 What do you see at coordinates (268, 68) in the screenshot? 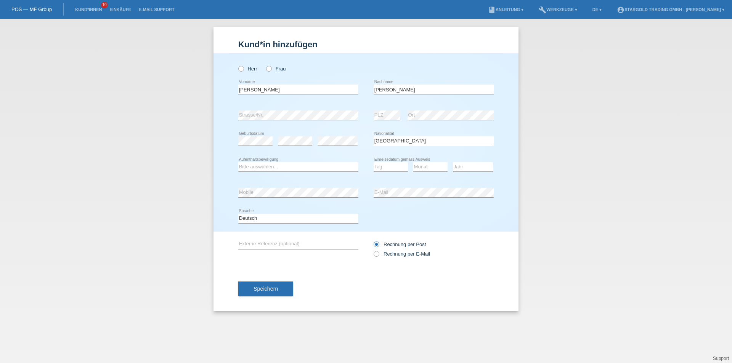
I see `input: Frau` at bounding box center [268, 68].